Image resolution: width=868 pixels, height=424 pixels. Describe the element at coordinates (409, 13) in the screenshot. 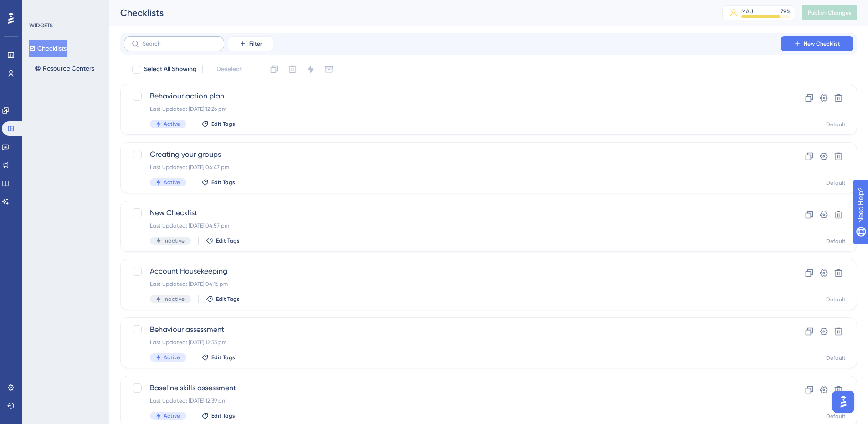

I see `div: Checklists` at that location.